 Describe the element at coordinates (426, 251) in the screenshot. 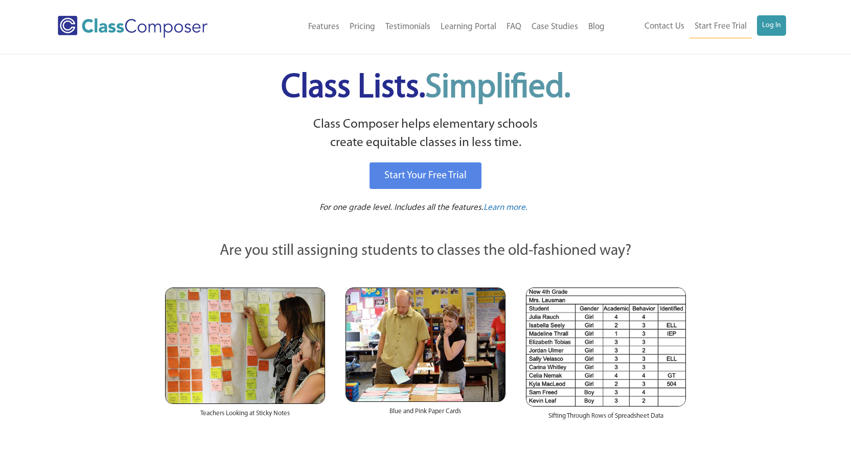

I see `p: Are you still assigning students to classes the old-fashioned way?` at that location.